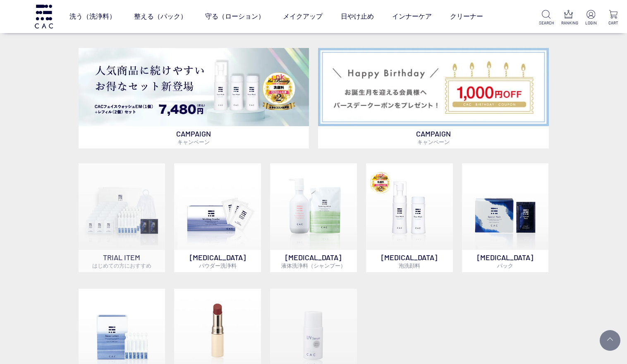 This screenshot has width=627, height=364. What do you see at coordinates (546, 23) in the screenshot?
I see `p: SEARCH` at bounding box center [546, 23].